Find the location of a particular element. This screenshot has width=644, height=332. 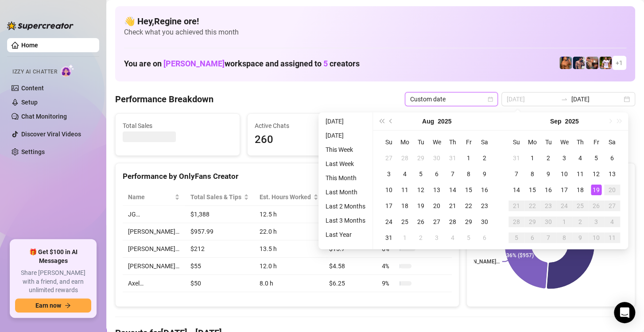

td: 2025-08-28 is located at coordinates (452, 222).